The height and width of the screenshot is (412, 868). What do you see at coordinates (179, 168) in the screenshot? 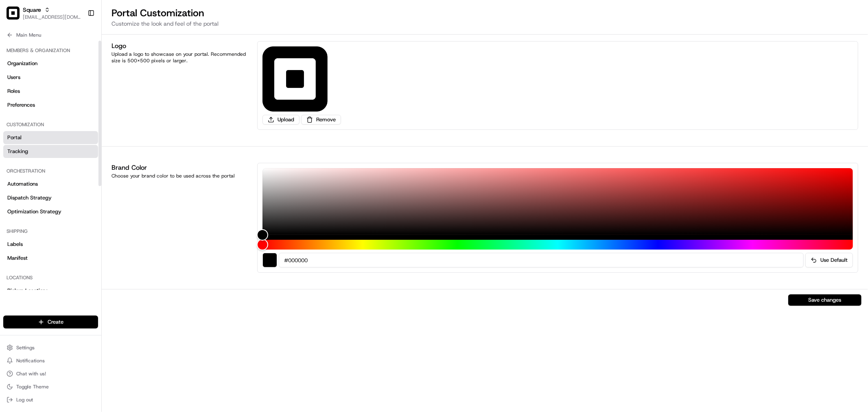
I see `h1: Brand Color` at bounding box center [179, 168].